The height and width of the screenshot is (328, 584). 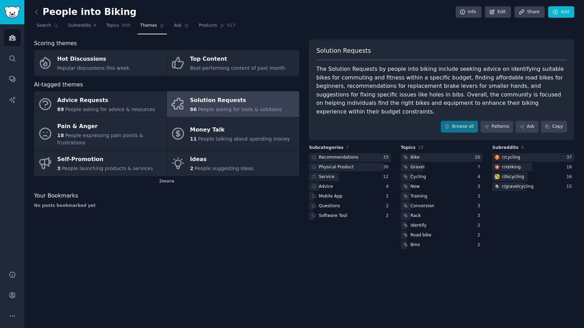 What do you see at coordinates (60, 109) in the screenshot?
I see `span: 89` at bounding box center [60, 109].